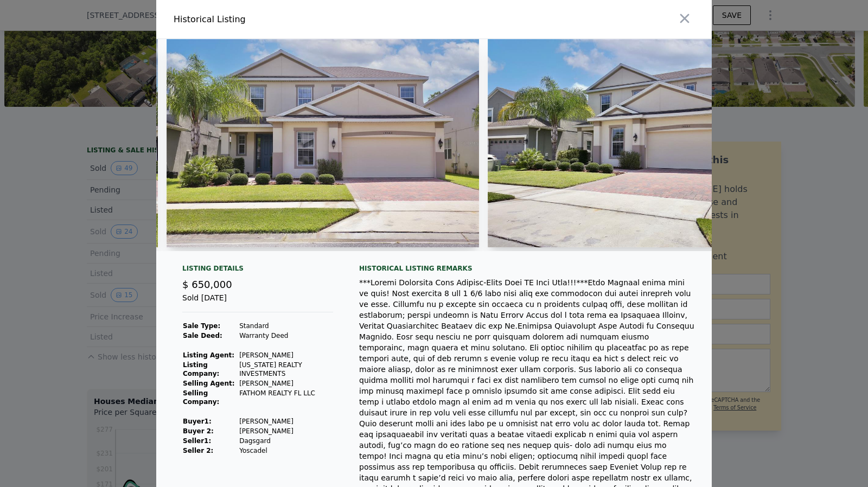 The height and width of the screenshot is (487, 868). I want to click on div: Listing Details, so click(257, 270).